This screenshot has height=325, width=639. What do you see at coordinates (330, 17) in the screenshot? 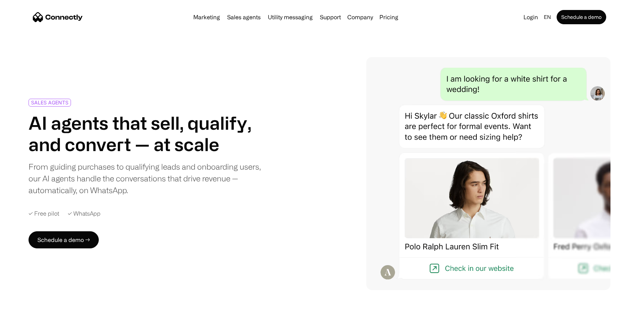
I see `a: Support` at bounding box center [330, 17].